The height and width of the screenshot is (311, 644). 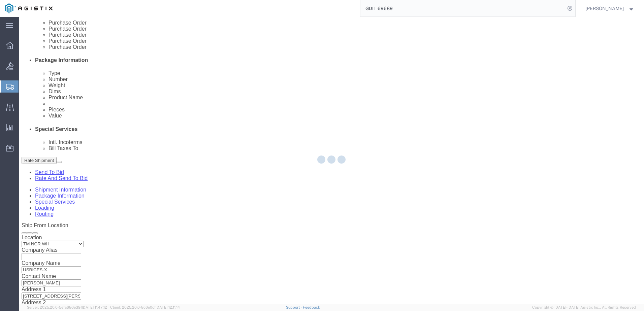 What do you see at coordinates (463, 8) in the screenshot?
I see `input: Search for shipment number, reference number` at bounding box center [463, 8].